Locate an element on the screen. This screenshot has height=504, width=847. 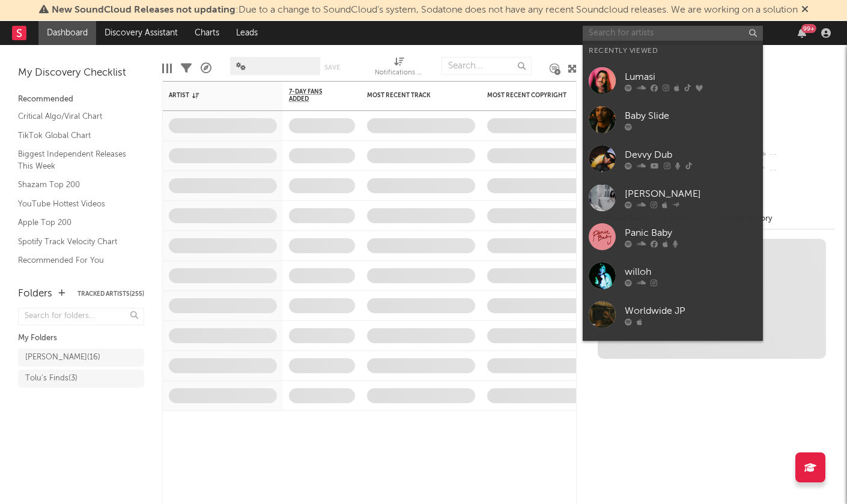
div: Lumasi is located at coordinates (690, 77).